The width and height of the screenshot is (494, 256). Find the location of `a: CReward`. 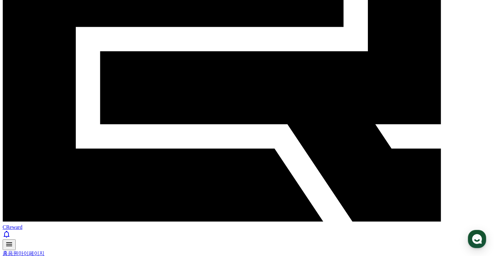

a: CReward is located at coordinates (247, 224).